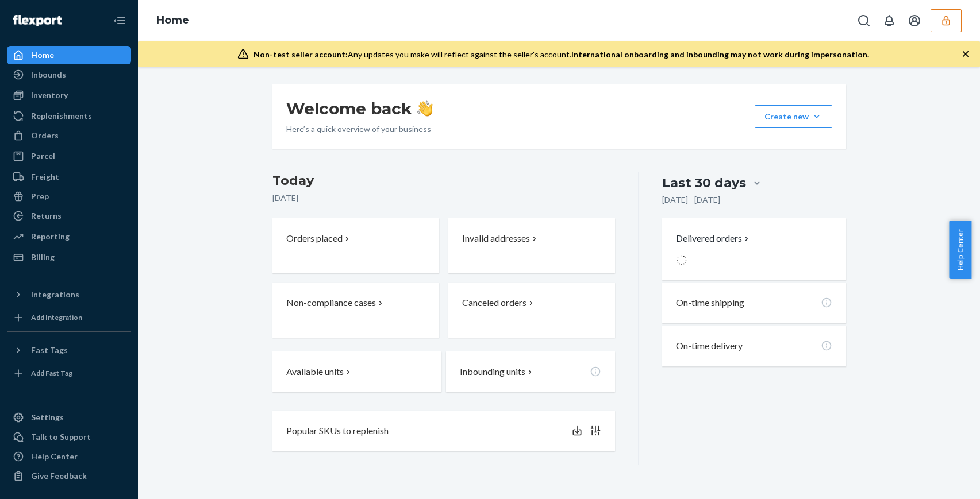 The width and height of the screenshot is (980, 499). I want to click on p: Non-compliance cases, so click(331, 303).